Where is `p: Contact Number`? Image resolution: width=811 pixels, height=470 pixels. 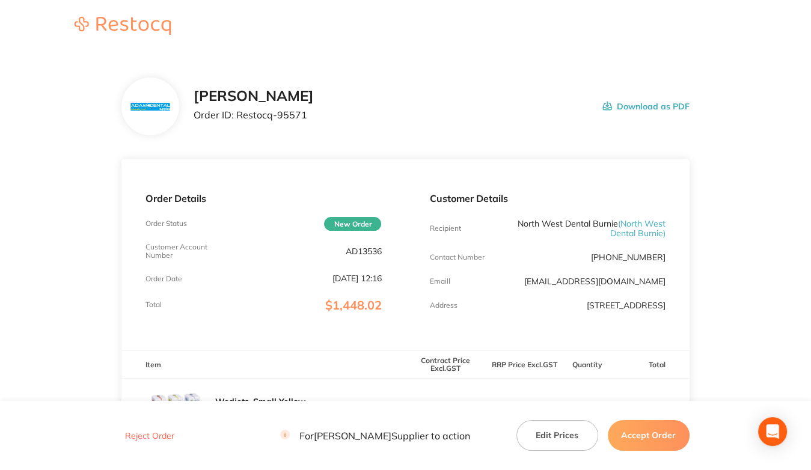
p: Contact Number is located at coordinates (456, 257).